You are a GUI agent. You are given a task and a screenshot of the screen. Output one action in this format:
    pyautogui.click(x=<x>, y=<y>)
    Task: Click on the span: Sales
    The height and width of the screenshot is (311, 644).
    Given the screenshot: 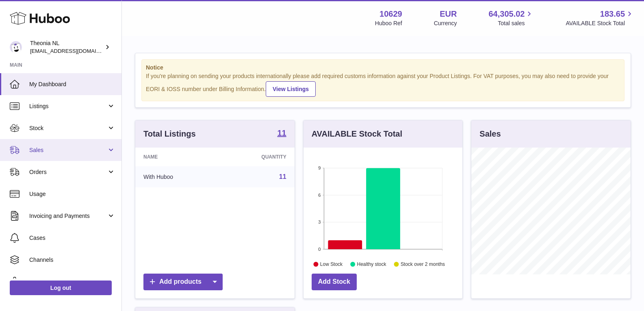 What is the action you would take?
    pyautogui.click(x=68, y=150)
    